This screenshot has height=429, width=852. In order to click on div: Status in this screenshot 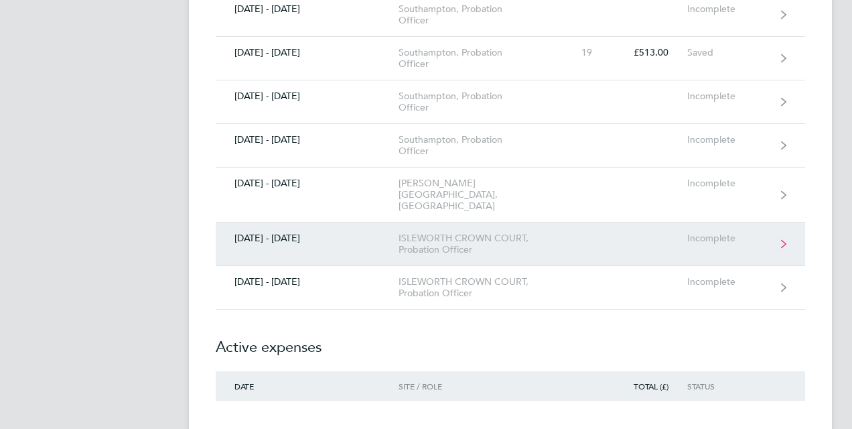, I will do `click(728, 386)`.